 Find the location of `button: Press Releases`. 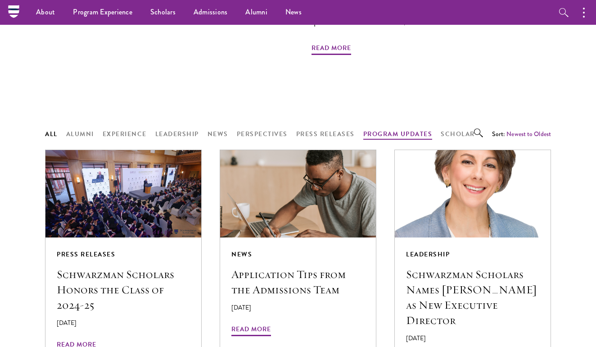

button: Press Releases is located at coordinates (326, 134).